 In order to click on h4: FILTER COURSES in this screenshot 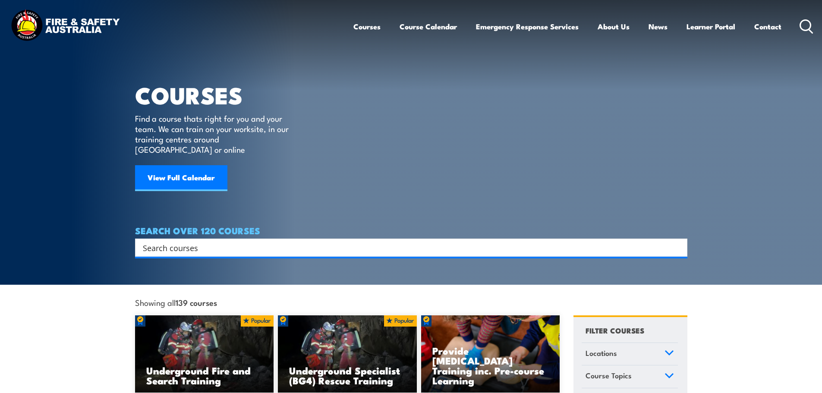, I will do `click(615, 330)`.